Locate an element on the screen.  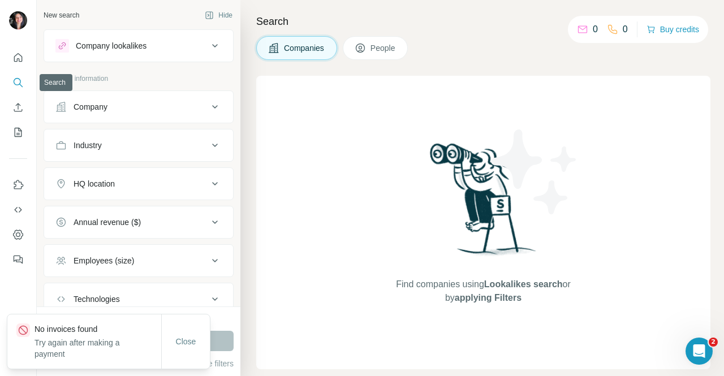
button: Quick start is located at coordinates (18, 58).